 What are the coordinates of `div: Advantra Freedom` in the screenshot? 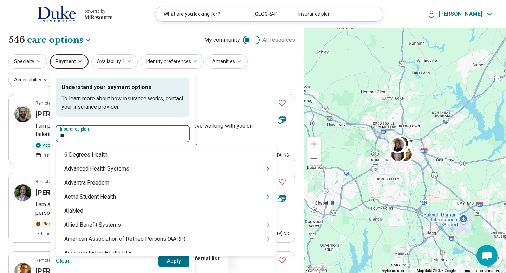 It's located at (166, 183).